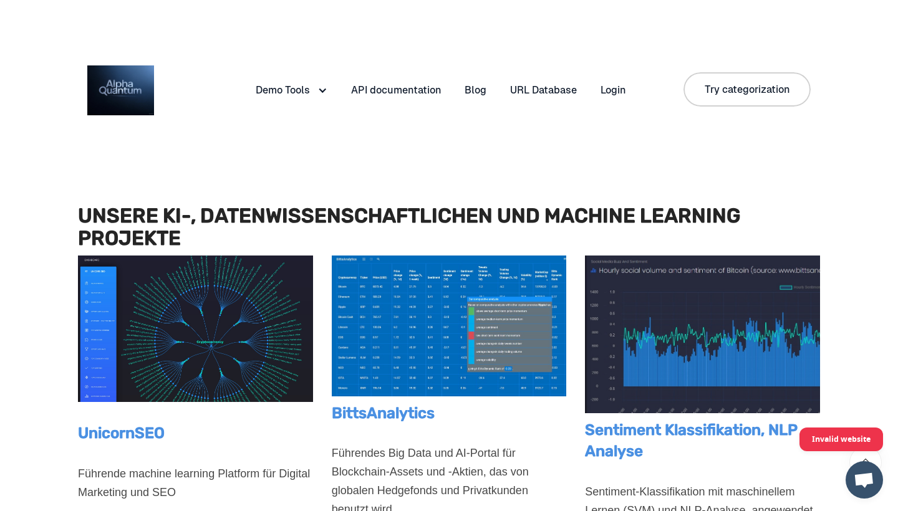 Image resolution: width=898 pixels, height=511 pixels. What do you see at coordinates (282, 90) in the screenshot?
I see `div: Demo Tools` at bounding box center [282, 90].